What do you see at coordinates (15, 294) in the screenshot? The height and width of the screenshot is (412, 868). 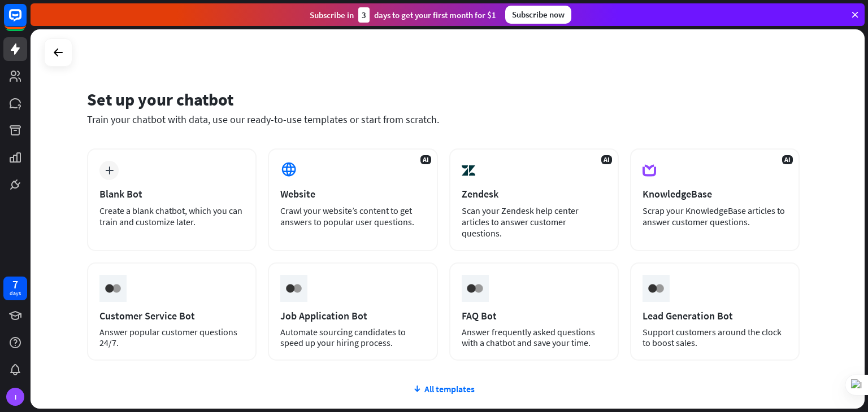 I see `div: days` at bounding box center [15, 294].